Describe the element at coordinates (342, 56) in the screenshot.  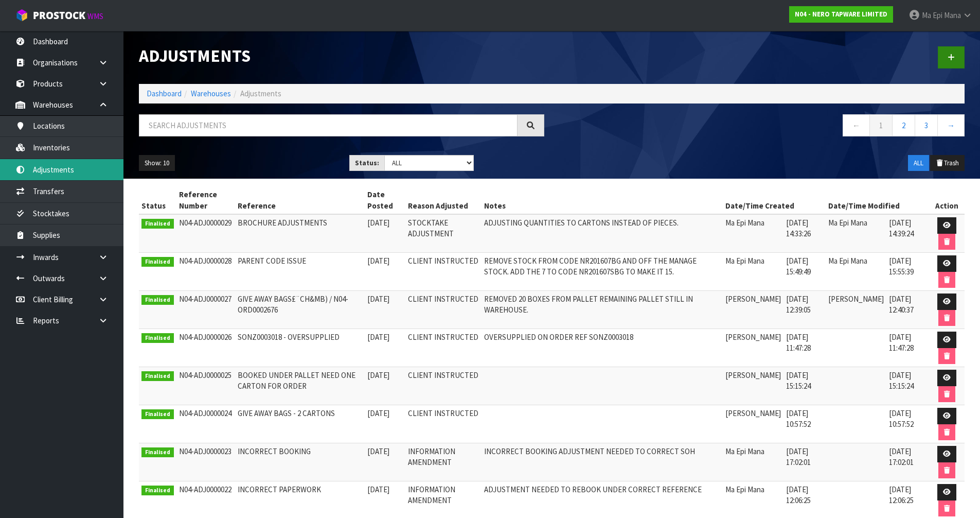
I see `h1: Adjustments` at that location.